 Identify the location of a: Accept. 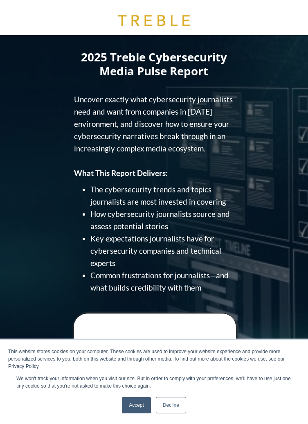
(136, 405).